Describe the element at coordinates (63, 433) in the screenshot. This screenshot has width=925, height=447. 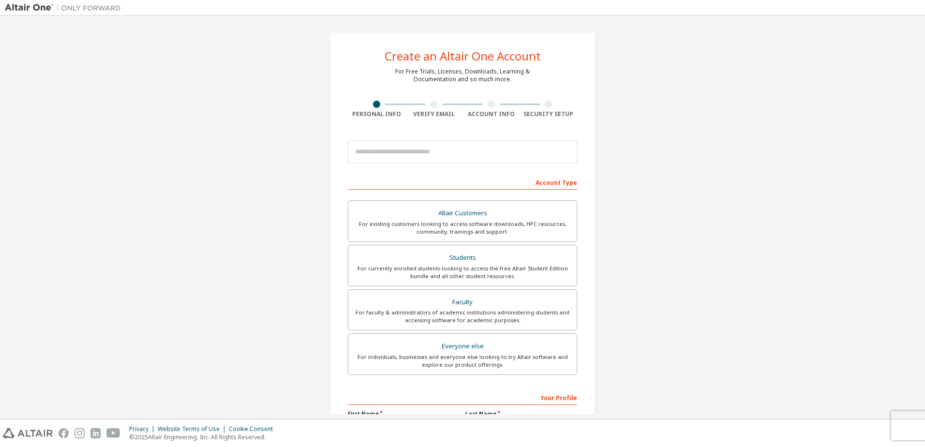
I see `img: facebook.svg` at that location.